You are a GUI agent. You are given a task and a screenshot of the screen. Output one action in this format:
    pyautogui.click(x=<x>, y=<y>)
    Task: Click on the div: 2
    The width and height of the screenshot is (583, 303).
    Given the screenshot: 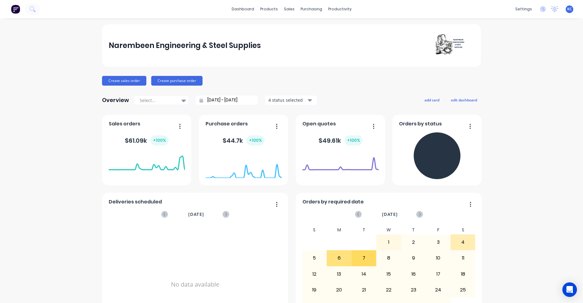 What is the action you would take?
    pyautogui.click(x=414, y=242)
    